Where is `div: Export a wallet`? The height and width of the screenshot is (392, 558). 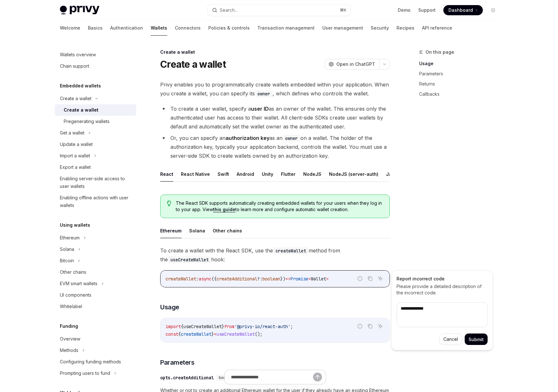
div: Export a wallet is located at coordinates (75, 167).